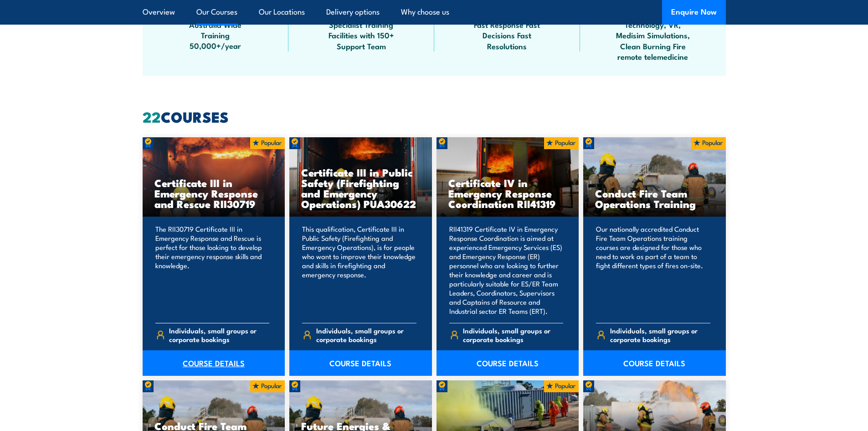 This screenshot has height=431, width=868. Describe the element at coordinates (213, 270) in the screenshot. I see `p: The RII30719 Certificate III in Emergency Response and Rescue is perfect for those looking to dev...` at that location.